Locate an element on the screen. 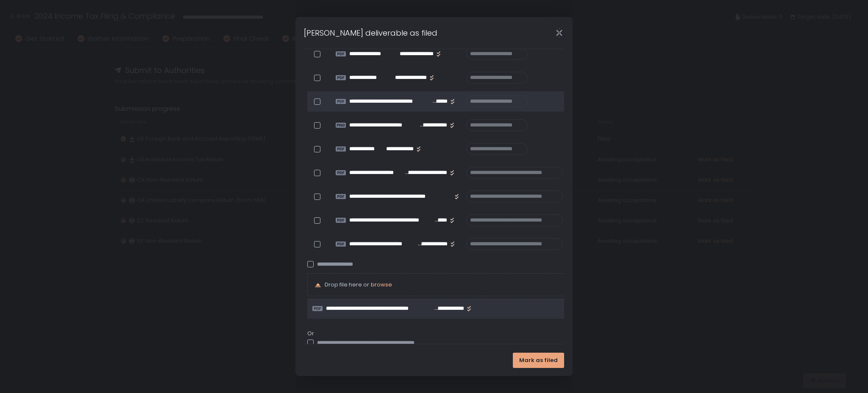 Image resolution: width=868 pixels, height=393 pixels. button: browse is located at coordinates (382, 284).